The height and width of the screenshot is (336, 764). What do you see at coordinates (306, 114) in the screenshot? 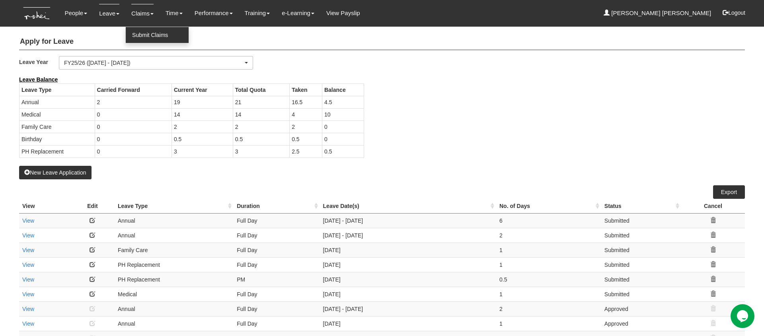
I see `td: 4` at bounding box center [306, 114].